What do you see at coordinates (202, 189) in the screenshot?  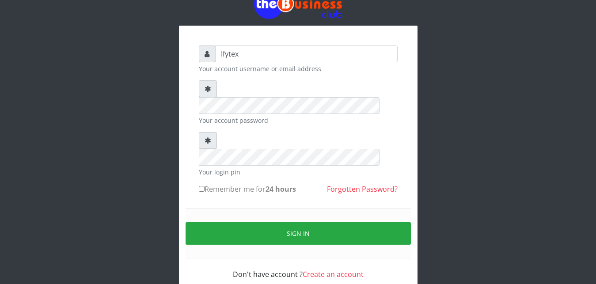 I see `input: Remember me for24 hours` at bounding box center [202, 189].